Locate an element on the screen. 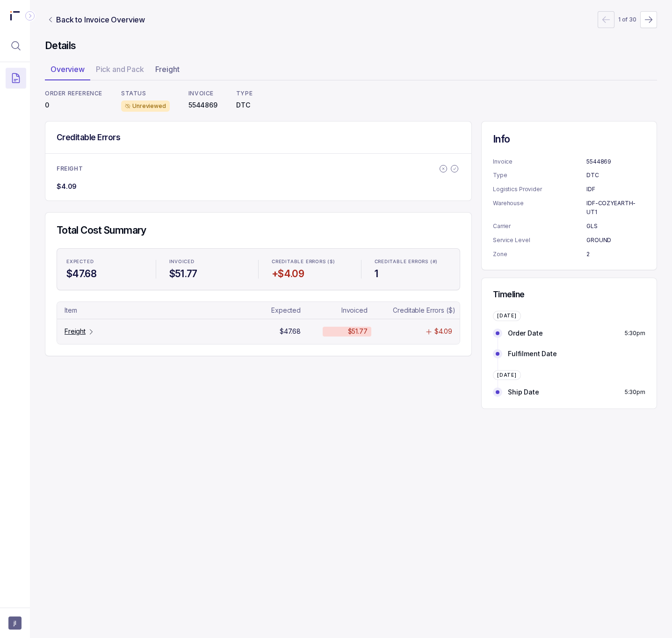 This screenshot has height=638, width=672. p: IDF-COZYEARTH-UT1 is located at coordinates (616, 207).